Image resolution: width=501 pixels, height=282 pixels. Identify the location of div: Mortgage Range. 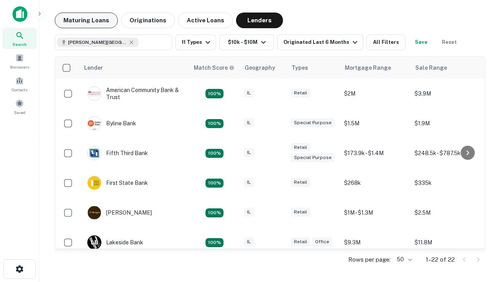
(368, 68).